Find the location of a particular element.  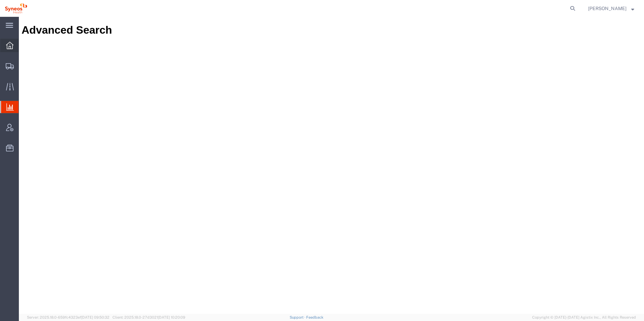

a: Support is located at coordinates (298, 317).